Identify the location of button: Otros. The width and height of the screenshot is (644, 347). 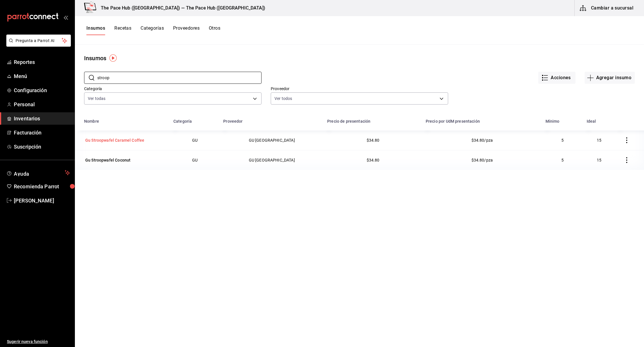
(214, 30).